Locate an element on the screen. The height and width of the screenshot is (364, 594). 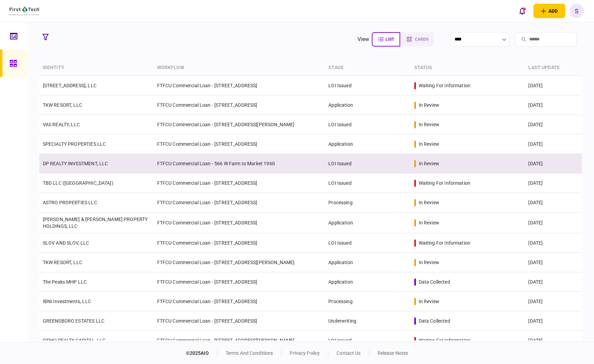
button: S is located at coordinates (576, 11).